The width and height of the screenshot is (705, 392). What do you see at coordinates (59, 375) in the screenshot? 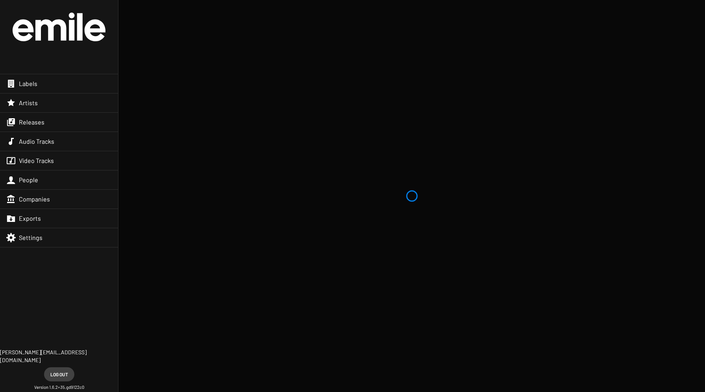
I see `button: Log out` at bounding box center [59, 375].